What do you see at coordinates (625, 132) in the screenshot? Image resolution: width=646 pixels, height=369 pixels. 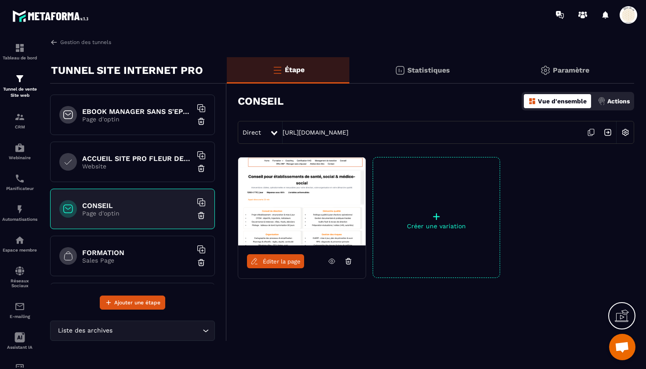 I see `img: setting-w.858f3a88.svg` at bounding box center [625, 132].